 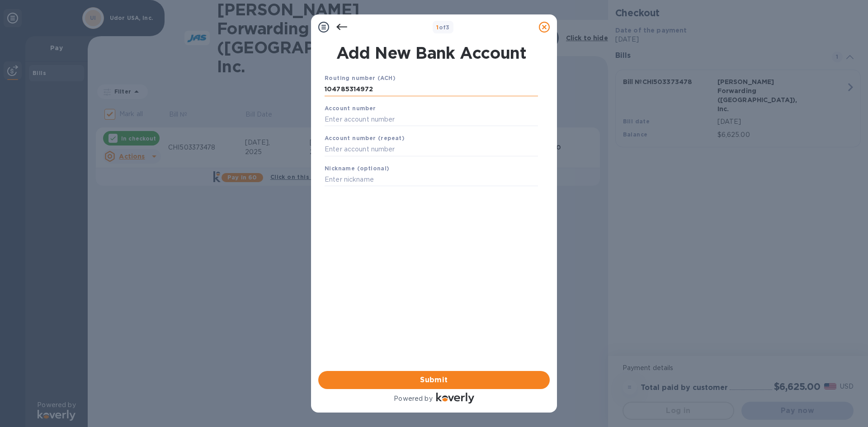 What do you see at coordinates (434, 380) in the screenshot?
I see `span: Submit` at bounding box center [434, 380].